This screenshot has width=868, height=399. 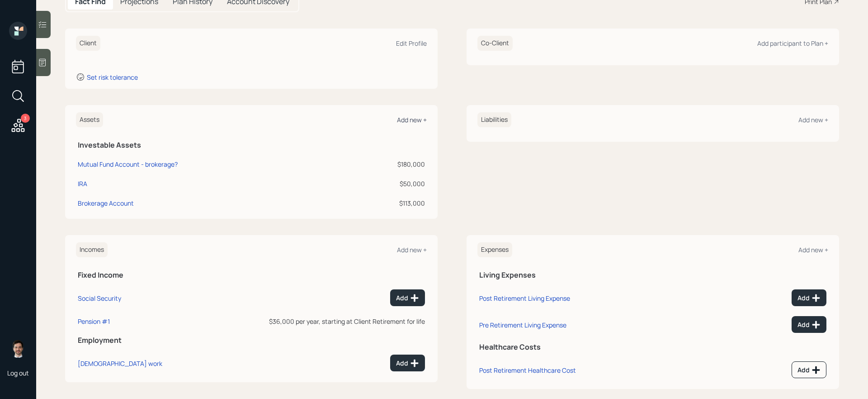 What do you see at coordinates (653, 275) in the screenshot?
I see `h5: Living Expenses` at bounding box center [653, 275].